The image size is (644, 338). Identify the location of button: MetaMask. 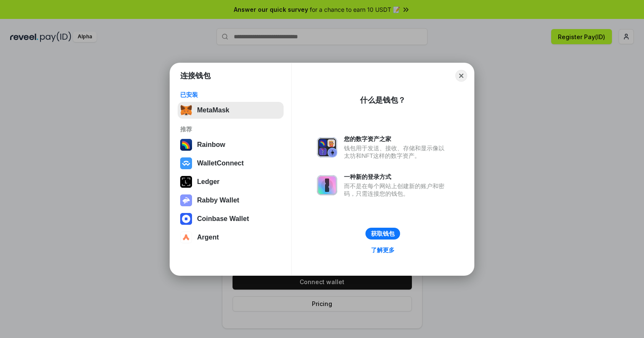
(230, 111).